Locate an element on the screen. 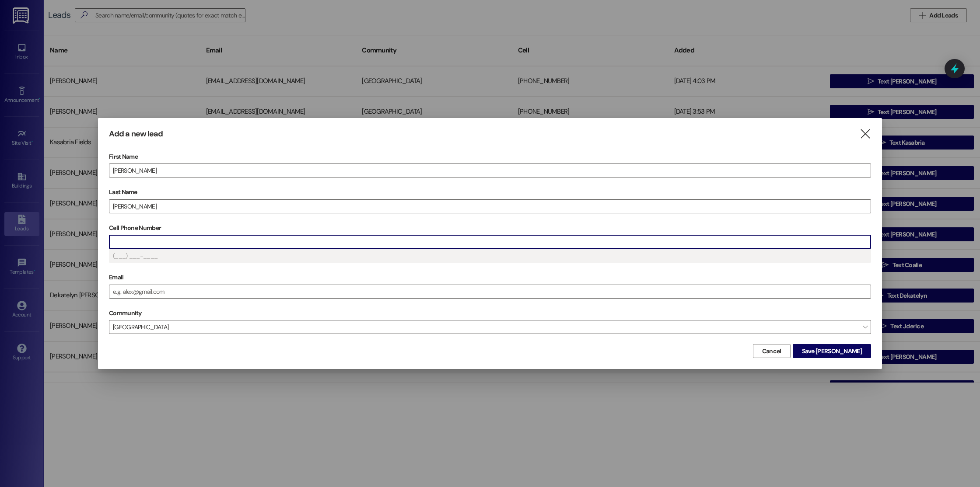 The image size is (980, 487). label: Cell Phone Number is located at coordinates (490, 228).